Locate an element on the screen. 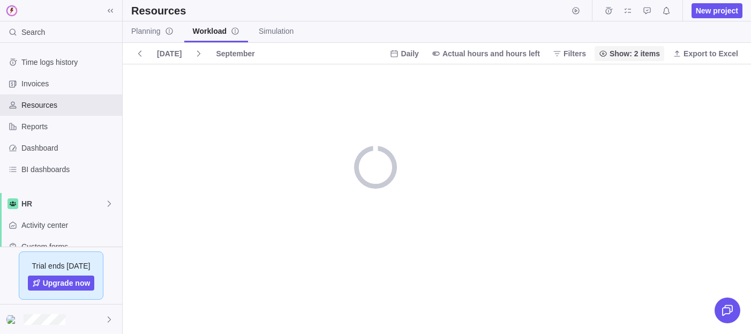  h2: Resources is located at coordinates (158, 11).